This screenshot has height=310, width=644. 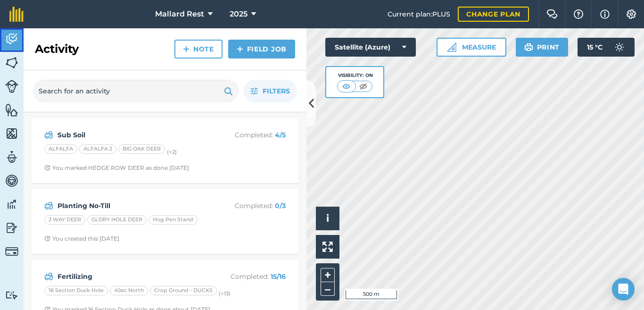 I want to click on span: Mallard Rest, so click(x=180, y=14).